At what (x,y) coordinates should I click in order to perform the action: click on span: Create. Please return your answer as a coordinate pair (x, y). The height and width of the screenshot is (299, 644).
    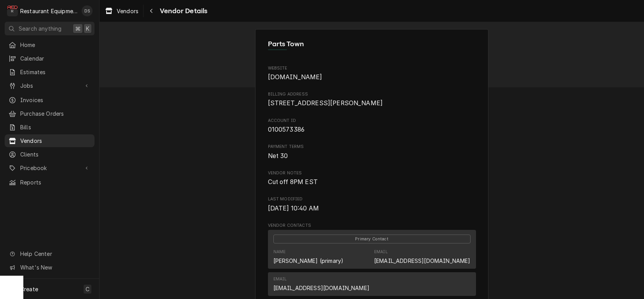
    Looking at the image, I should click on (29, 289).